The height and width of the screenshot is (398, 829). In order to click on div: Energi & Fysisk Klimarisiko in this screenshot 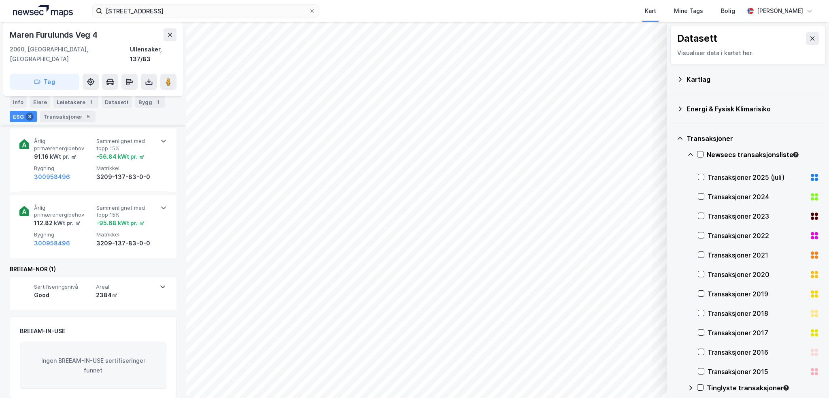, I will do `click(753, 109)`.